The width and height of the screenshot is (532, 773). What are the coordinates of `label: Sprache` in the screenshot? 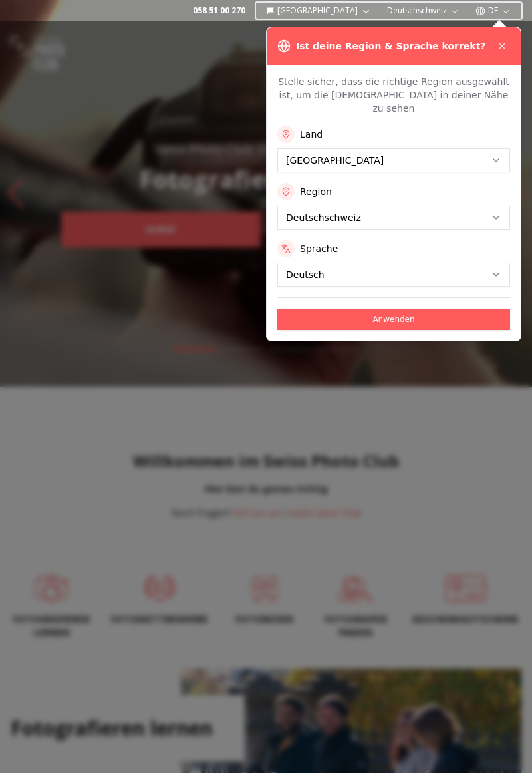 It's located at (319, 249).